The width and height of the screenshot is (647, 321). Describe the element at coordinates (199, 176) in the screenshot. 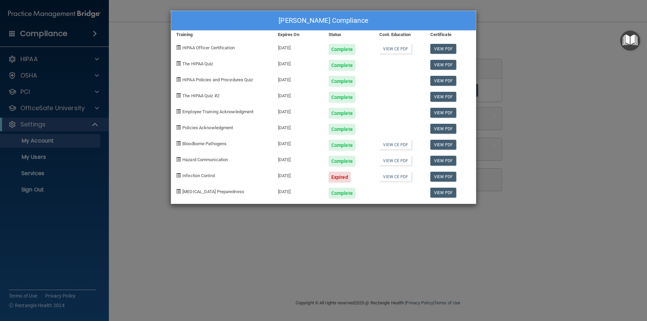

I see `span: Infection Control` at that location.